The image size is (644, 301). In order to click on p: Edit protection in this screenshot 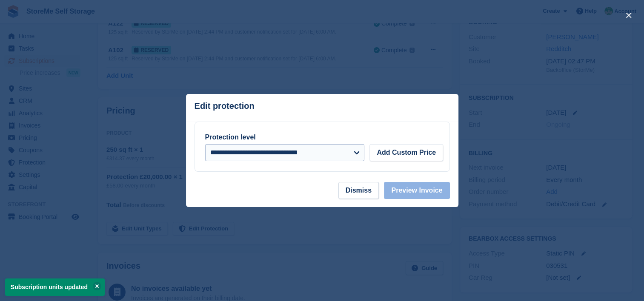, I will do `click(224, 106)`.